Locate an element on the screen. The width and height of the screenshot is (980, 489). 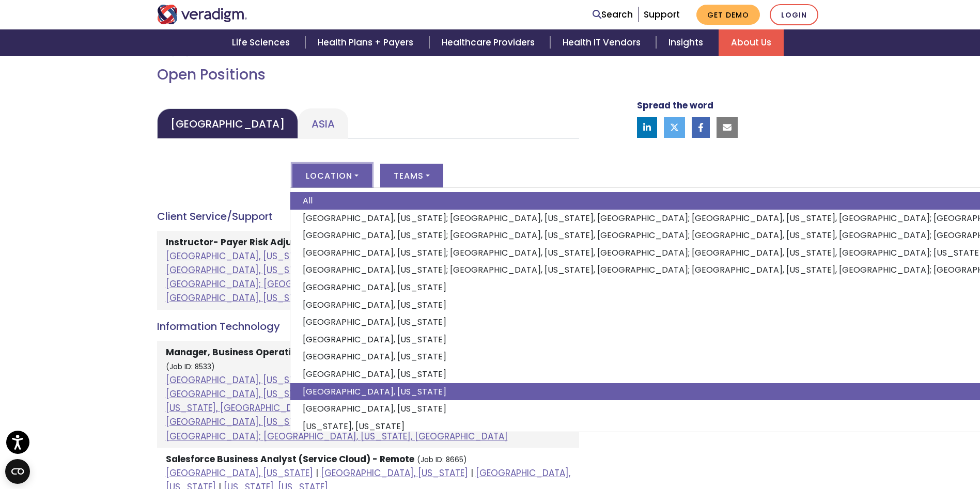
a: Insights is located at coordinates (687, 43).